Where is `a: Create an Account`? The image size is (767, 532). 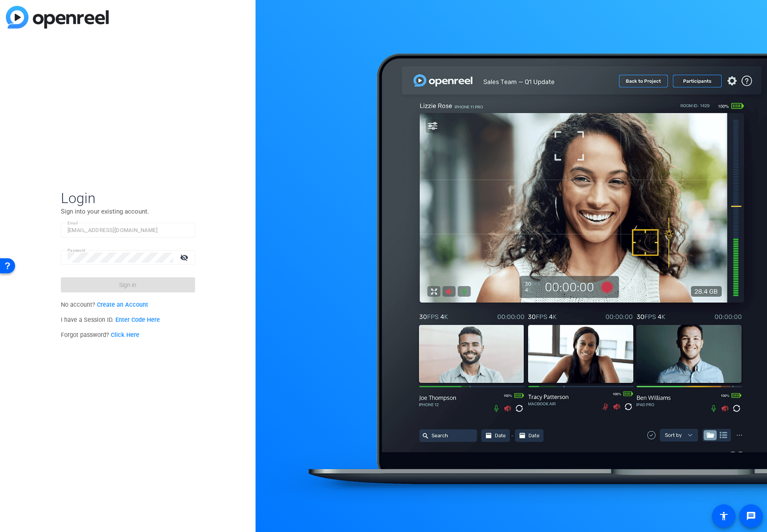 a: Create an Account is located at coordinates (122, 304).